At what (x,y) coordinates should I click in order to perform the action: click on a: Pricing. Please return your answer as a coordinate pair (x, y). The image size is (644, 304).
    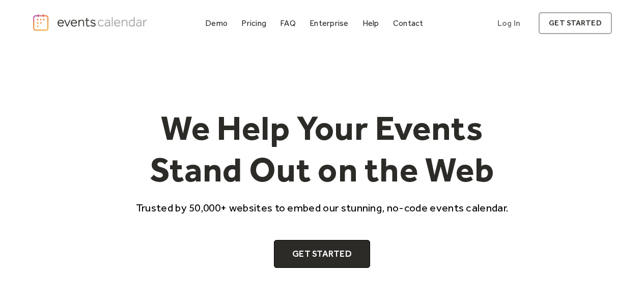
    Looking at the image, I should click on (254, 23).